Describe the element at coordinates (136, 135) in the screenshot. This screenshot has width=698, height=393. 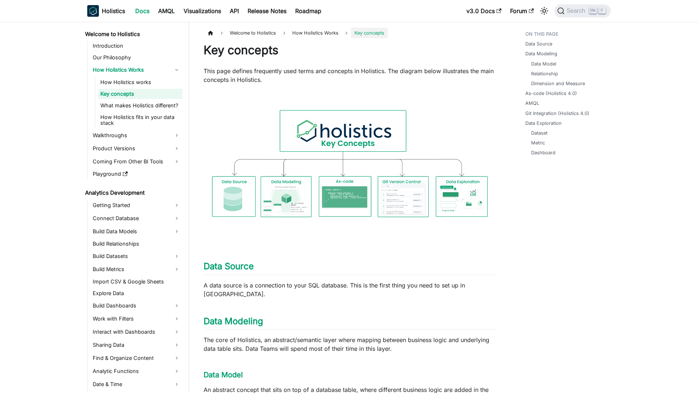
I see `a: Walkthroughs` at that location.